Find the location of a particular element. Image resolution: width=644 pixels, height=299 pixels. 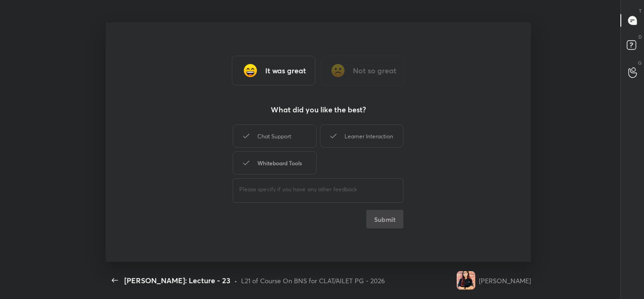

div: Whiteboard Tools is located at coordinates (274, 163).